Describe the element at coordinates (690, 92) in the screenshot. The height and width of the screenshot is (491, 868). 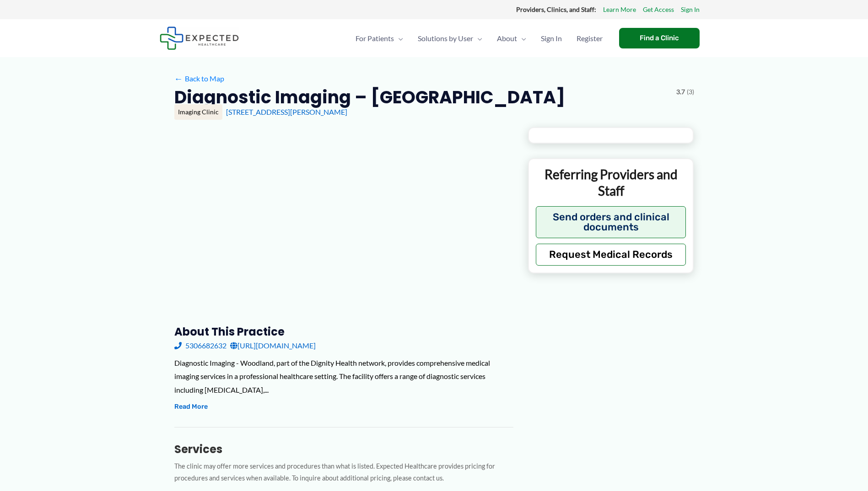
I see `span: (3)` at that location.